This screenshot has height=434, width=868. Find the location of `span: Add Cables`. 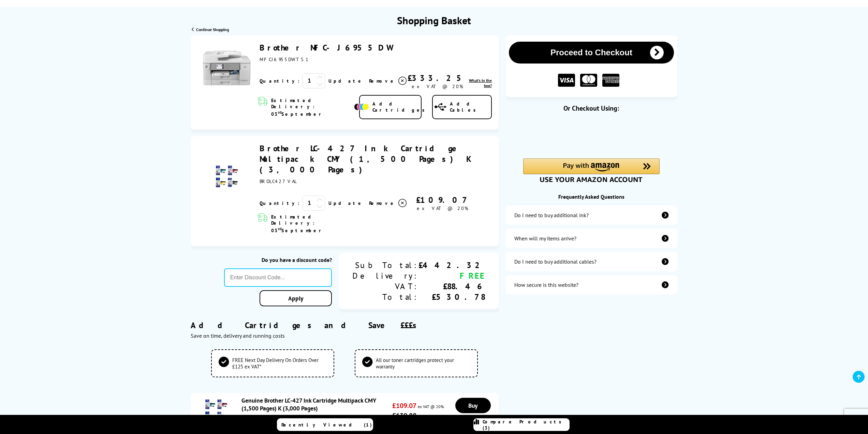

span: Add Cables is located at coordinates (471, 107).